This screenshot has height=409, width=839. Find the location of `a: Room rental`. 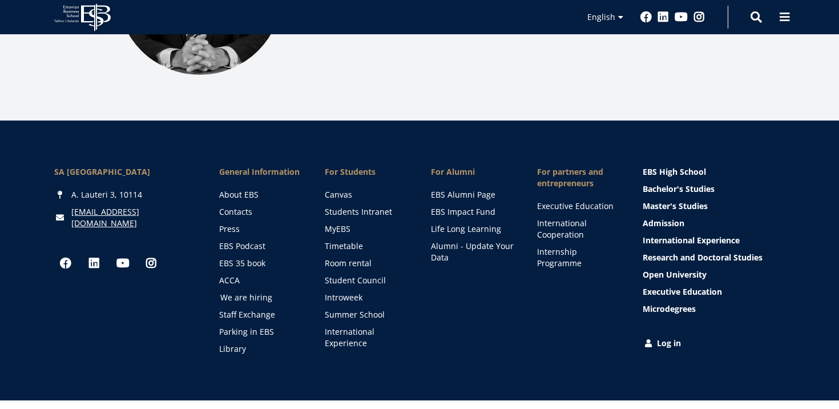

a: Room rental is located at coordinates (366, 263).